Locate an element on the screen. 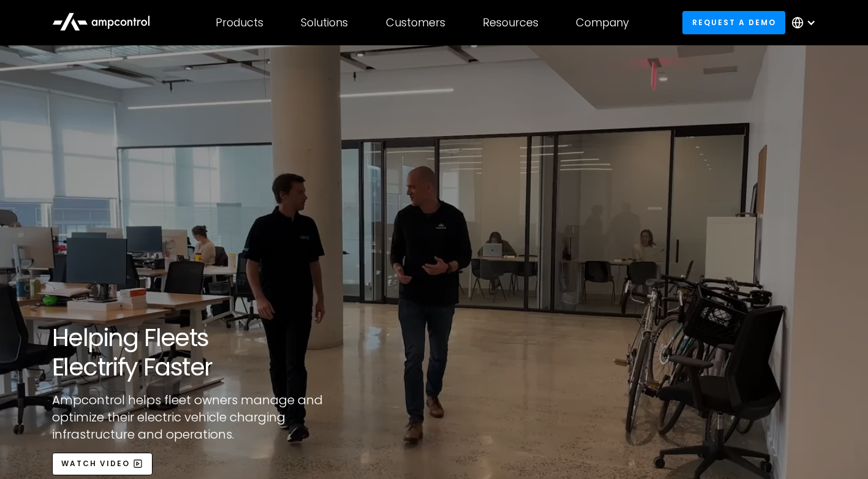 This screenshot has width=868, height=479. div: Resources is located at coordinates (511, 22).